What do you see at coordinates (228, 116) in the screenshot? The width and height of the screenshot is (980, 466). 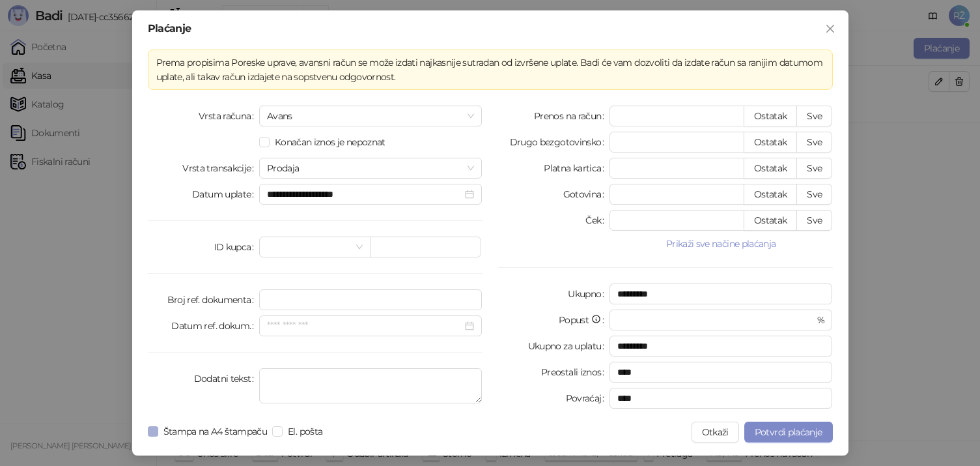 I see `label: Vrsta računa` at bounding box center [228, 116].